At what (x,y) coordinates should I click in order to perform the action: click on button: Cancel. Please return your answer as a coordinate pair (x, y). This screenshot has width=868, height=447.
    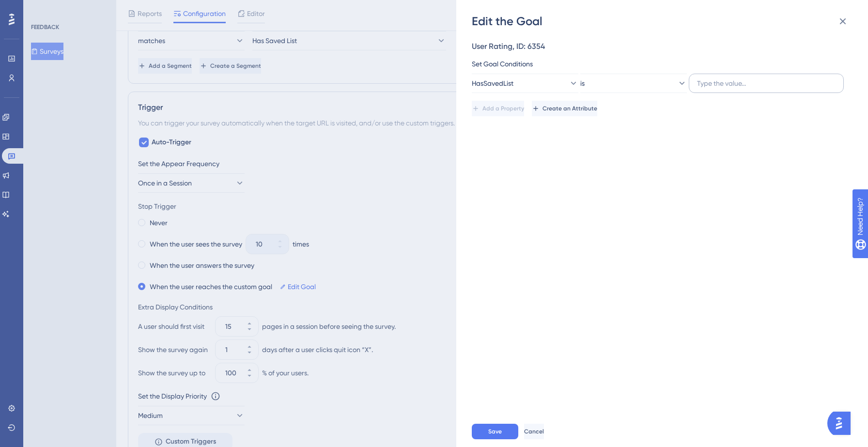
    Looking at the image, I should click on (534, 432).